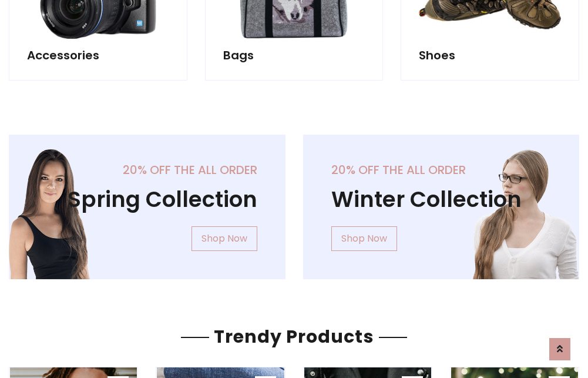 The height and width of the screenshot is (378, 588). I want to click on h5: Bags, so click(294, 55).